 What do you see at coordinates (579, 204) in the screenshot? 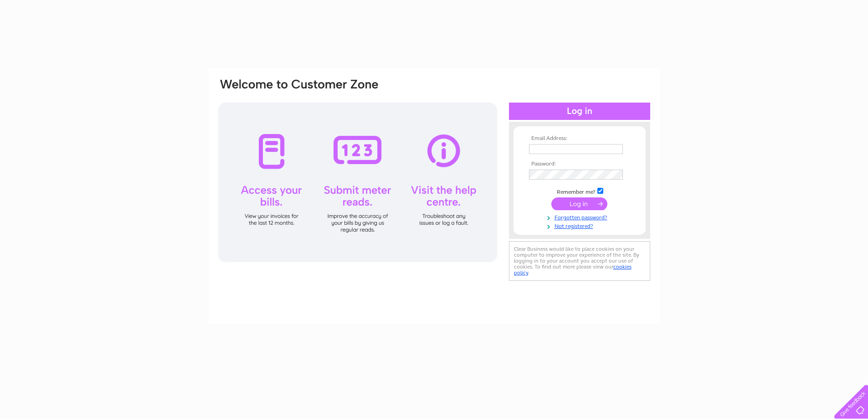
I see `input: Submit` at bounding box center [579, 204].